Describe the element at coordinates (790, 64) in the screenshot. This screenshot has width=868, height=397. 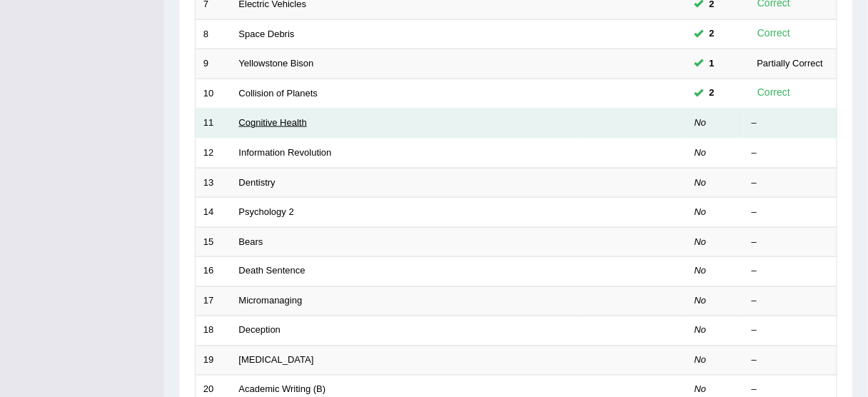
I see `div: Partially Correct` at that location.